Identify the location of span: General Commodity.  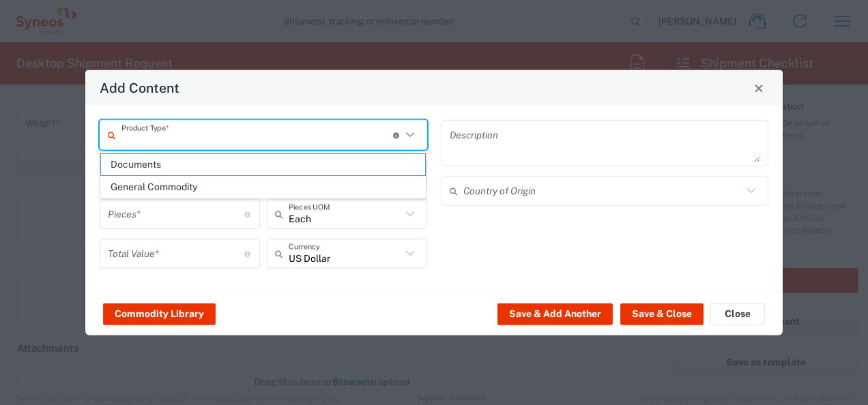
(264, 187).